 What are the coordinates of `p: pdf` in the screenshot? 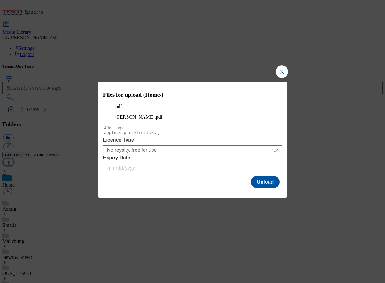 It's located at (192, 106).